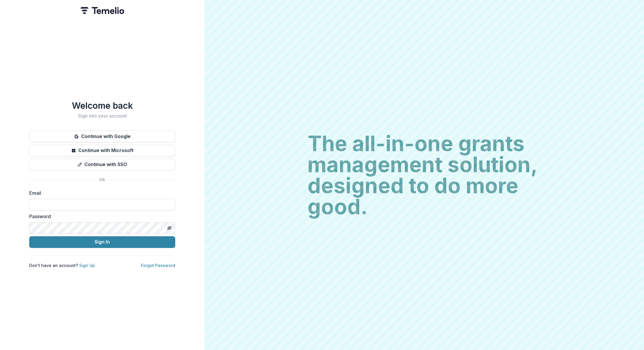  What do you see at coordinates (102, 137) in the screenshot?
I see `button: Continue with Google` at bounding box center [102, 137].